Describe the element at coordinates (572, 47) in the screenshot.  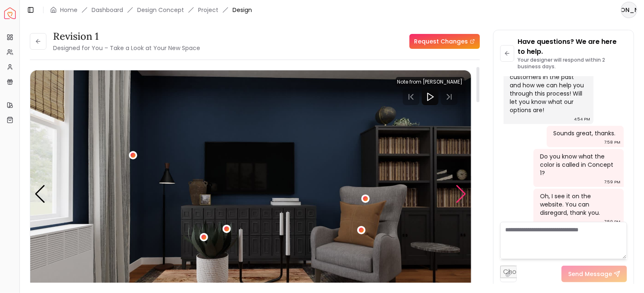
I see `p: Have questions? We are here to help.` at that location.